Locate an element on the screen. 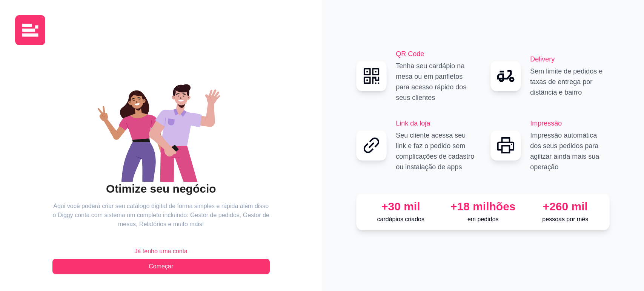 The height and width of the screenshot is (291, 644). p: Impressão automática dos seus pedidos para agilizar ainda mais sua operação is located at coordinates (570, 151).